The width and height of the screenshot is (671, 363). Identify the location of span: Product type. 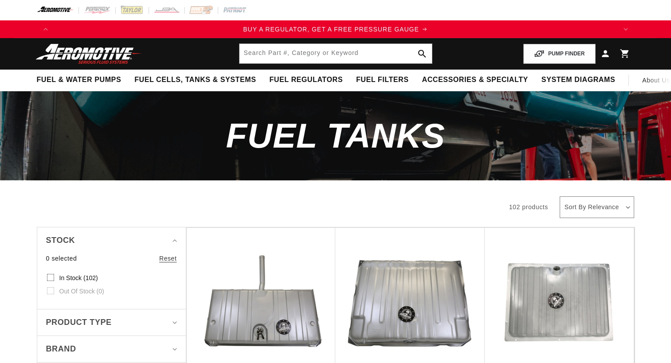
(79, 323).